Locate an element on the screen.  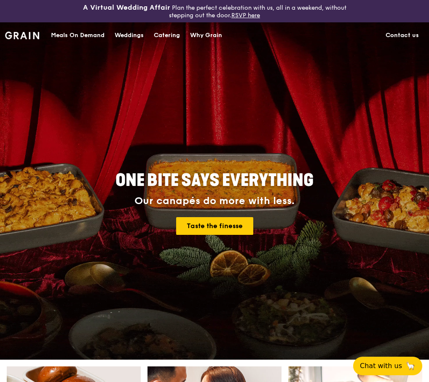
div: Our canapés do more with less. is located at coordinates (215, 201).